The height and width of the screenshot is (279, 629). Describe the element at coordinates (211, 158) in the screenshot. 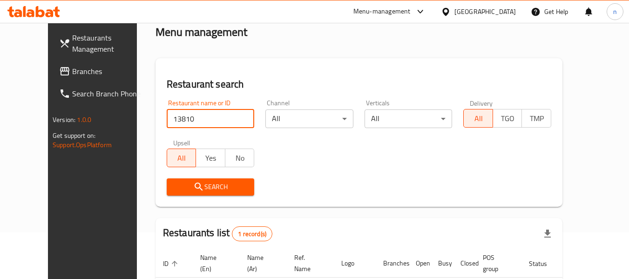

I see `button: Yes` at that location.